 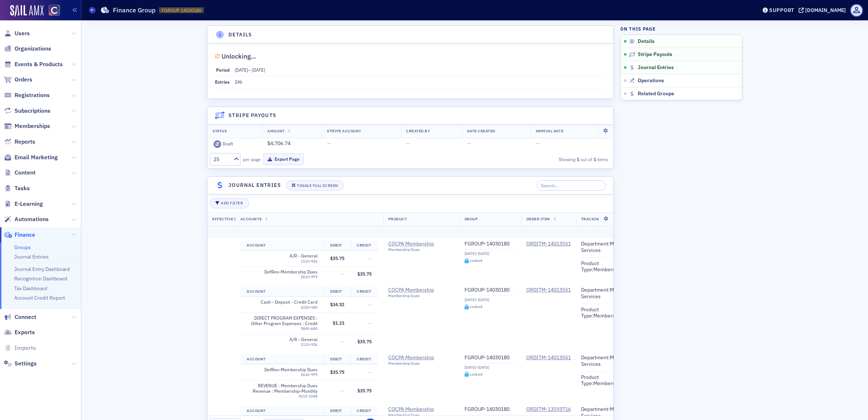 What do you see at coordinates (41, 278) in the screenshot?
I see `a: Recognition Dashboard` at bounding box center [41, 278].